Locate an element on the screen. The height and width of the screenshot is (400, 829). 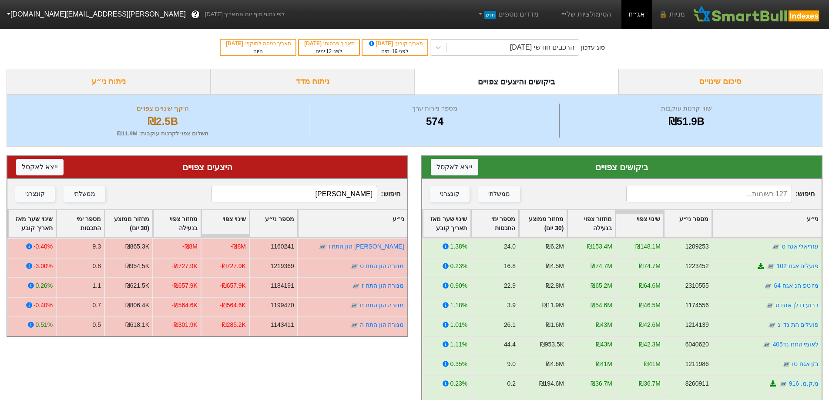
div: ניתוח מדד is located at coordinates (312, 81).